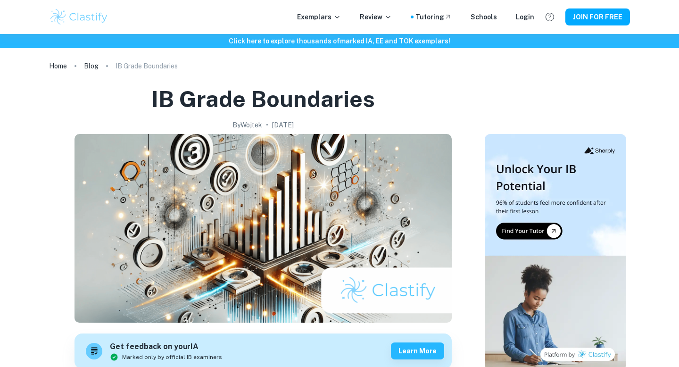 The width and height of the screenshot is (679, 367). I want to click on div: Tutoring, so click(433, 17).